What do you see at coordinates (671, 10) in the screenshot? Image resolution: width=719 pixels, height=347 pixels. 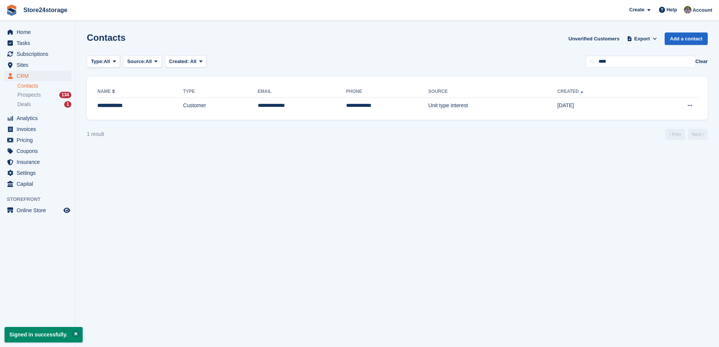 I see `span: Help` at bounding box center [671, 10].